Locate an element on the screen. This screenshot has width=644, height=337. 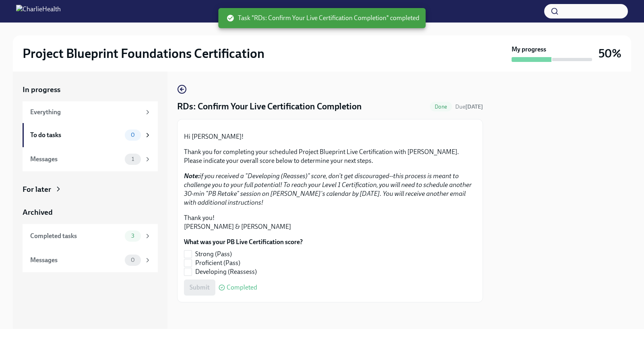
label: What was your PB Live Certification score? is located at coordinates (243, 242).